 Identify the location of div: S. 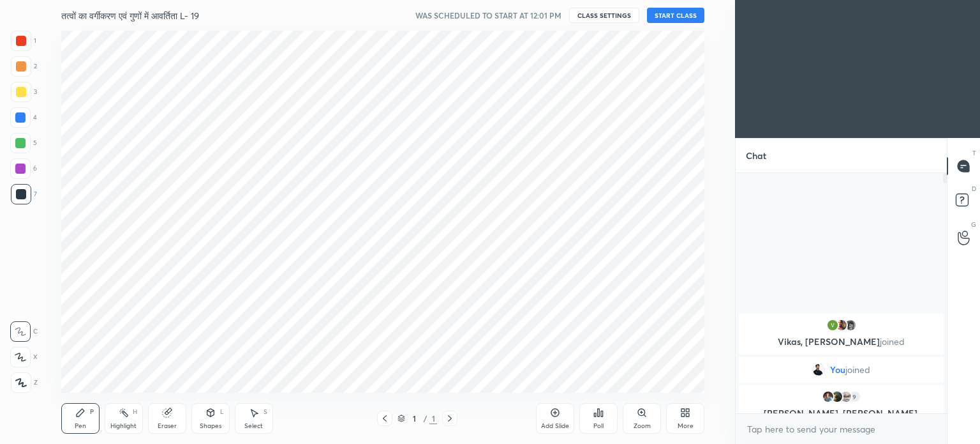
(266, 412).